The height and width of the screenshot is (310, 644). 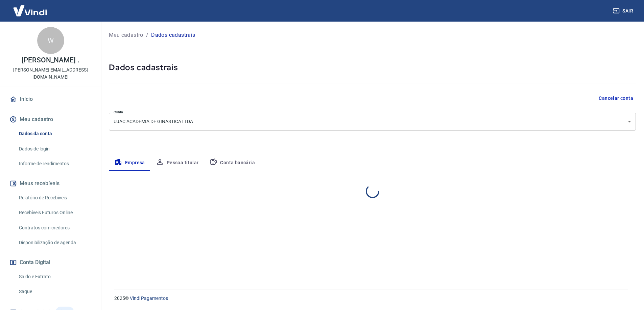 I want to click on a: Dados de login, so click(x=54, y=149).